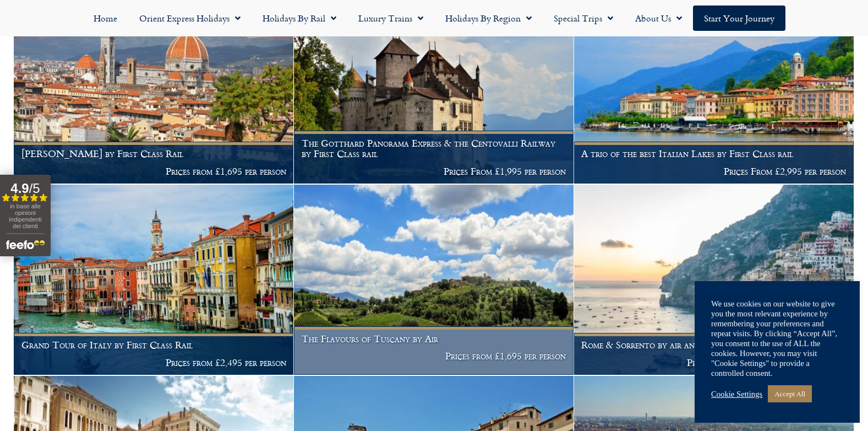 This screenshot has height=431, width=868. Describe the element at coordinates (658, 18) in the screenshot. I see `a: About Us` at that location.